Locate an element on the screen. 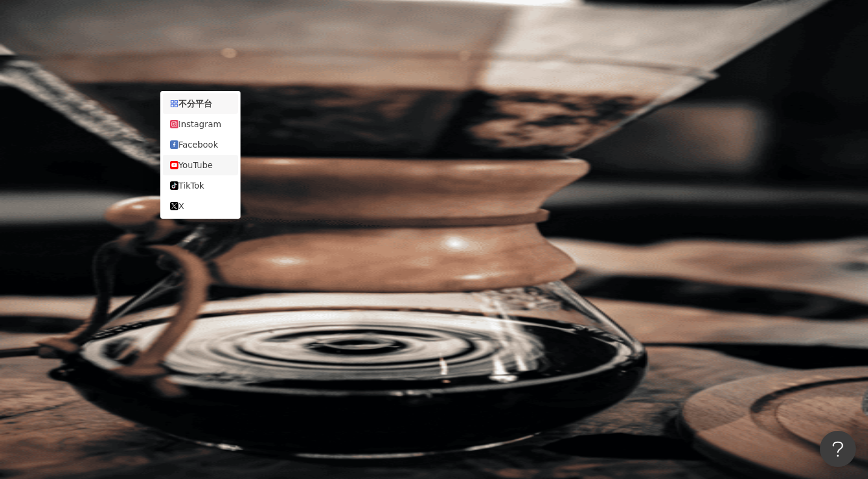  div: TikTok is located at coordinates (200, 186).